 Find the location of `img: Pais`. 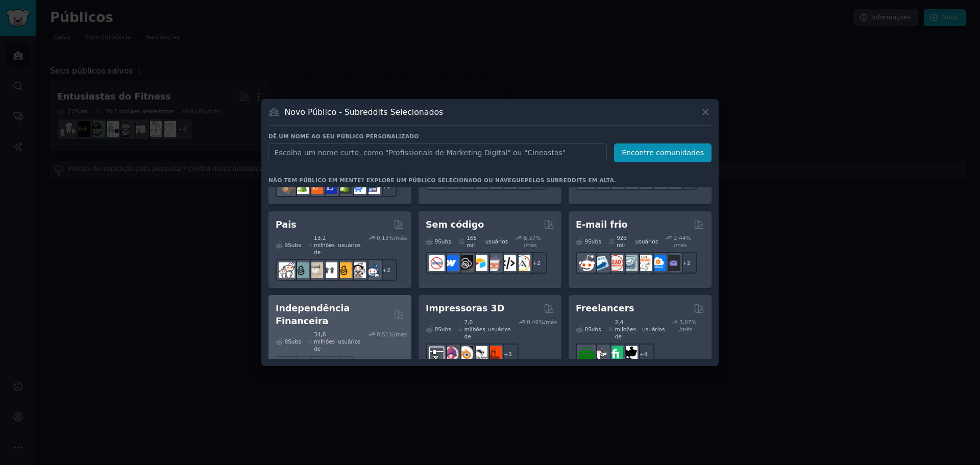

img: Pais is located at coordinates (372, 270).